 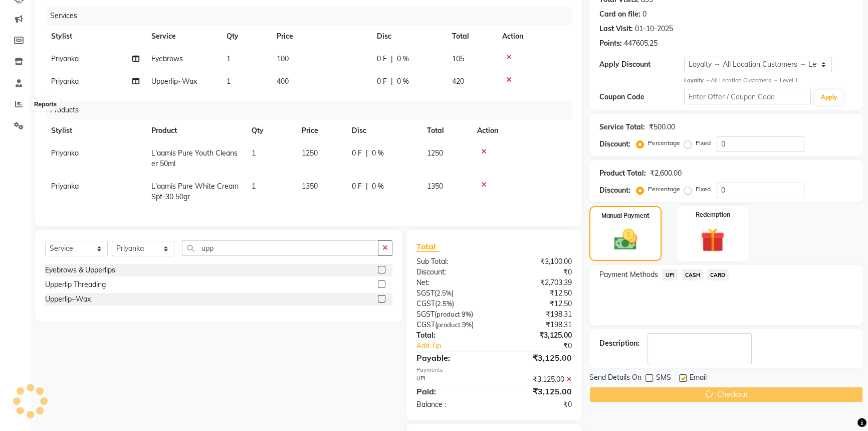 I want to click on div: ₹500.00, so click(x=662, y=127).